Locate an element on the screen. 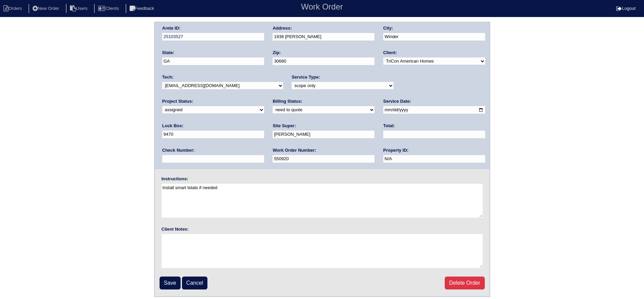 The height and width of the screenshot is (299, 644). label: Total: is located at coordinates (389, 126).